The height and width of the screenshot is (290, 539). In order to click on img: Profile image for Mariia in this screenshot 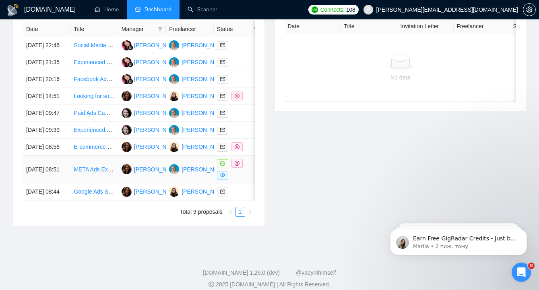, I will do `click(25, 31)`.